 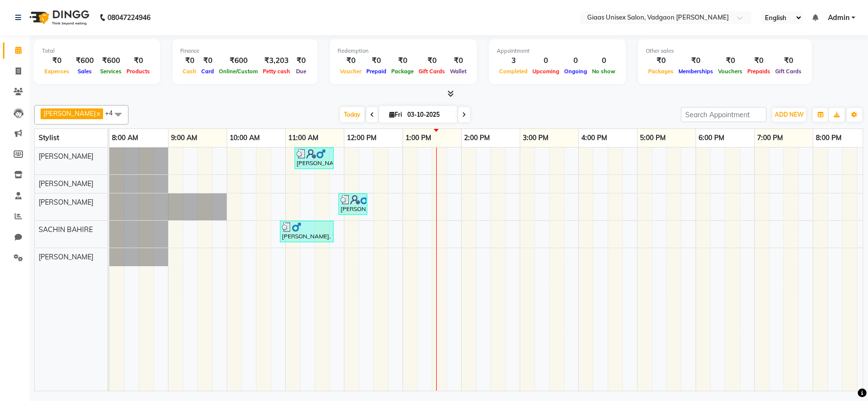 What do you see at coordinates (418, 138) in the screenshot?
I see `a: 1:00 PM` at bounding box center [418, 138].